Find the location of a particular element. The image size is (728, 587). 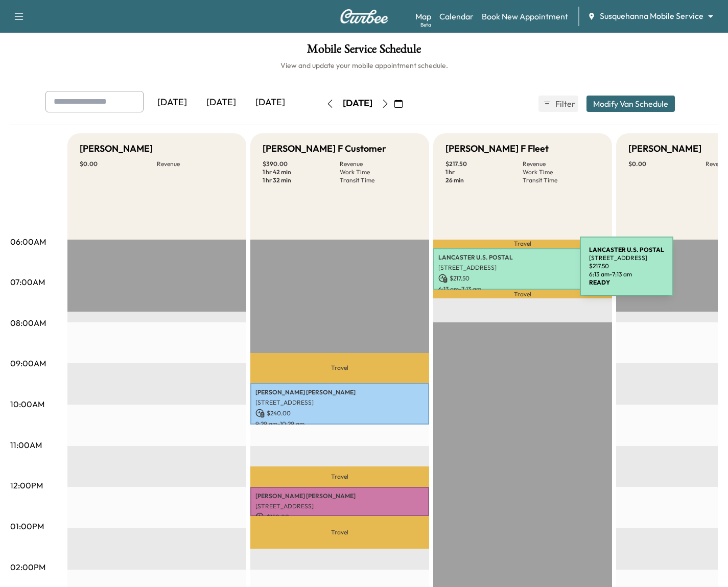

p: 02:00PM is located at coordinates (28, 567).